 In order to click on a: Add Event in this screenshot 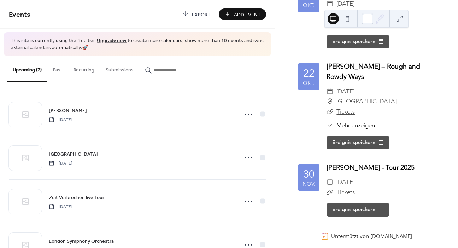, I will do `click(242, 14)`.